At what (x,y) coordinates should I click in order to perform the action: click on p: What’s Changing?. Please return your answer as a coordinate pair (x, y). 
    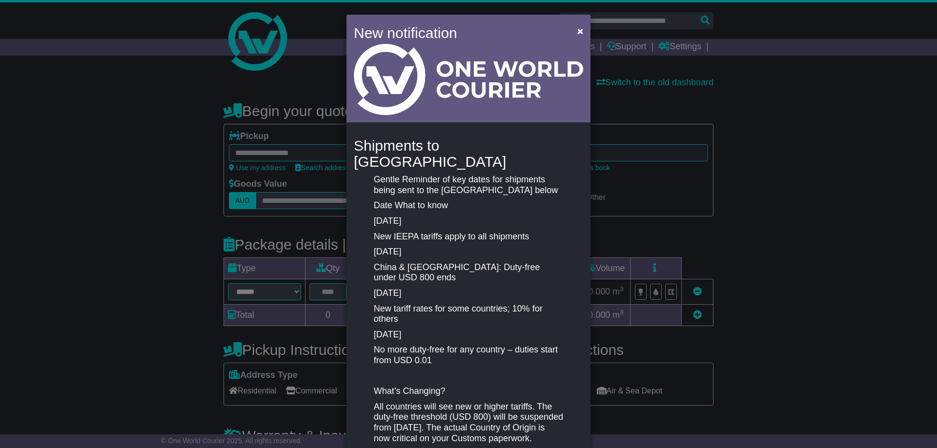
    Looking at the image, I should click on (468, 392).